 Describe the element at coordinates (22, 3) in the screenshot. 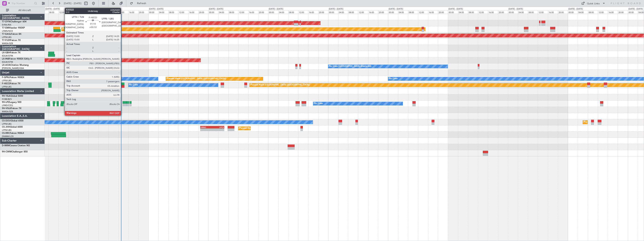

I see `input: Trip Number` at that location.